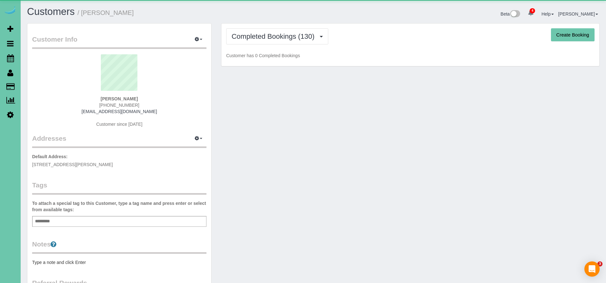 This screenshot has height=283, width=606. I want to click on button: Create Booking, so click(572, 35).